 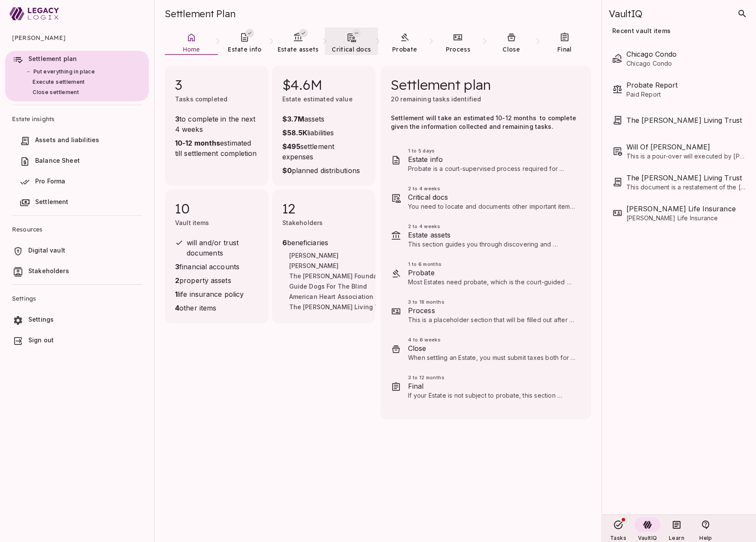 I want to click on div: 3 to 18 monthsProcessThis is a placeholder section that will be filled out after the estate's ass..., so click(x=486, y=311).